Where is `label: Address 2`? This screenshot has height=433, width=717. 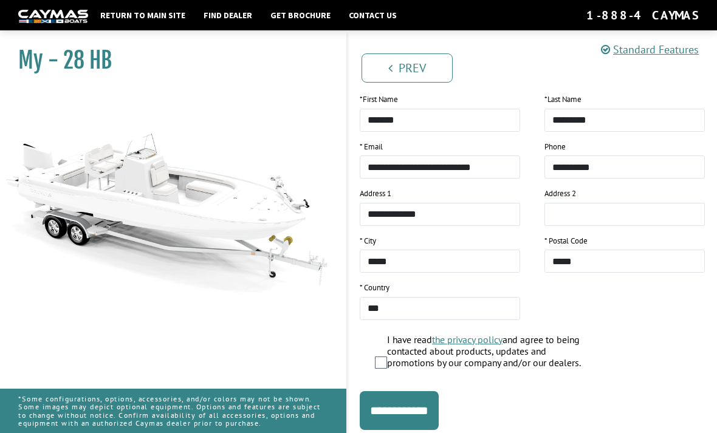
label: Address 2 is located at coordinates (561, 194).